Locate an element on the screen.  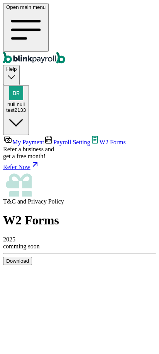
span: Payroll Setting is located at coordinates (72, 142).